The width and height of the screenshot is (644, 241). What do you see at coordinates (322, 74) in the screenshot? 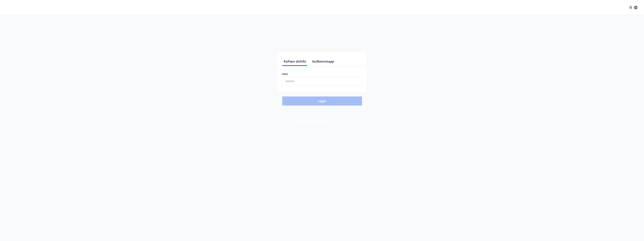
I see `label: Sími` at bounding box center [322, 74].